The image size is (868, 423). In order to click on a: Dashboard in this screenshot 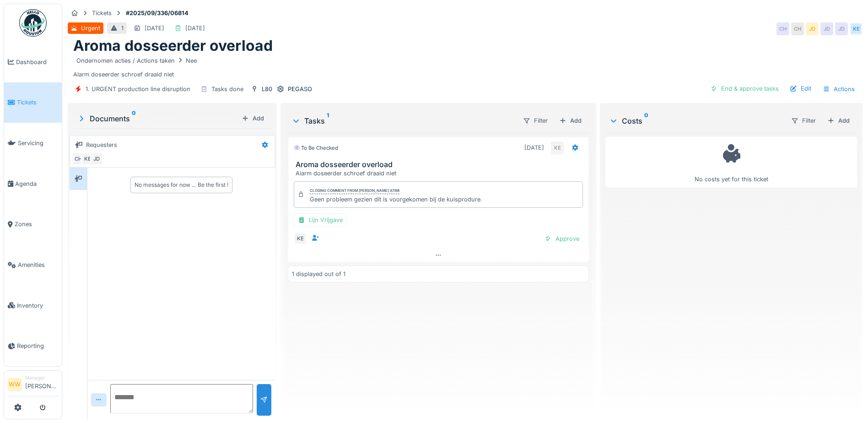, I will do `click(33, 62)`.